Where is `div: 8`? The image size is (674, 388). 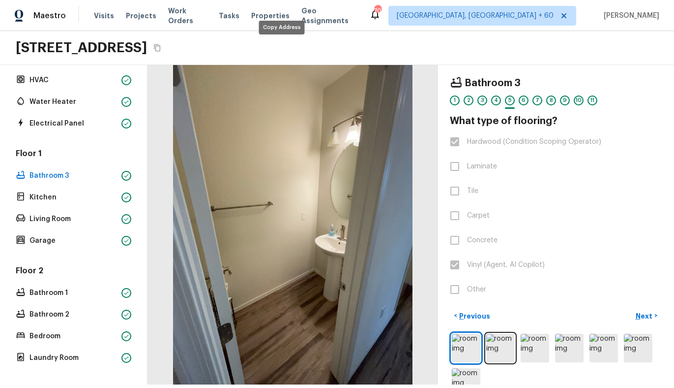
div: 8 is located at coordinates (551, 100).